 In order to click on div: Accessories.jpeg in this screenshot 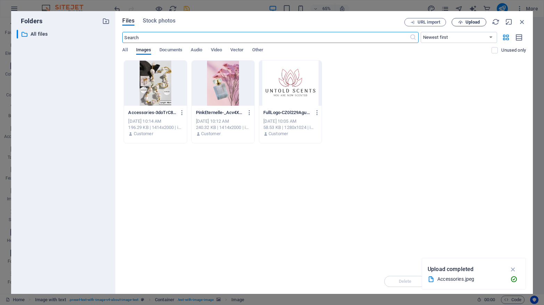, I will do `click(471, 279)`.